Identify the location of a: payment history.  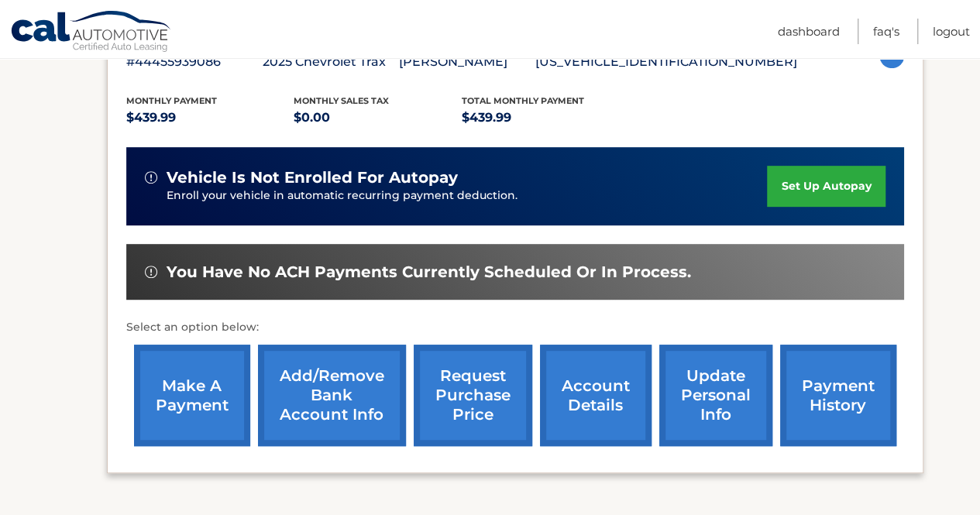
(838, 395).